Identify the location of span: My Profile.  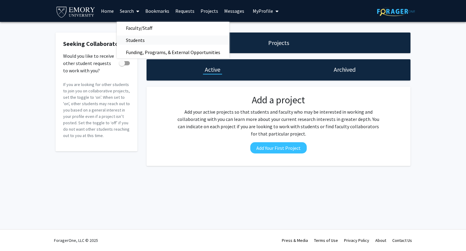
(263, 11).